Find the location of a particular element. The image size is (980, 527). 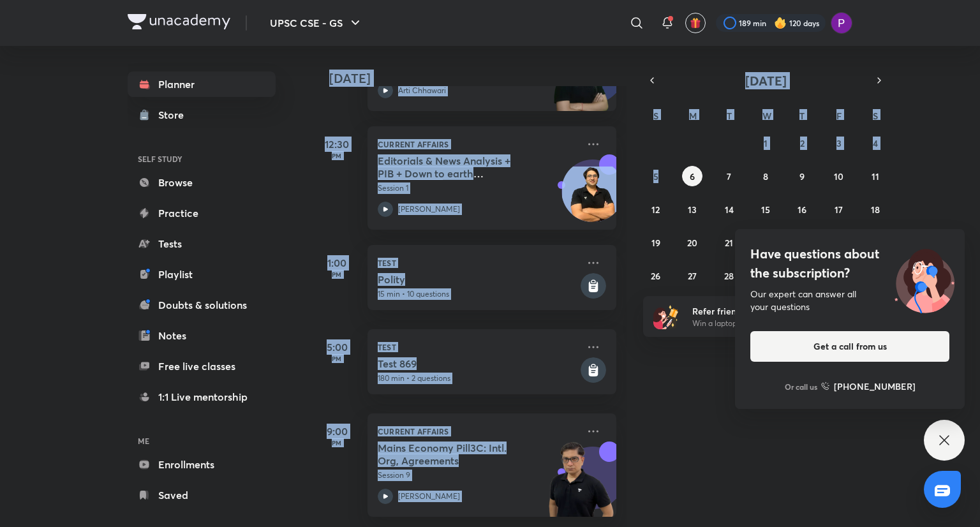

button: October 9, 2025 is located at coordinates (802, 176).